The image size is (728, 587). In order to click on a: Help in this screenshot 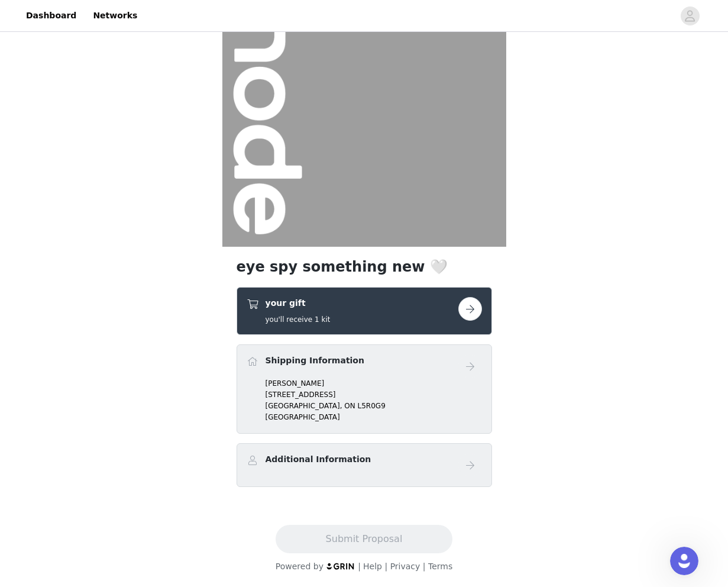, I will do `click(372, 566)`.